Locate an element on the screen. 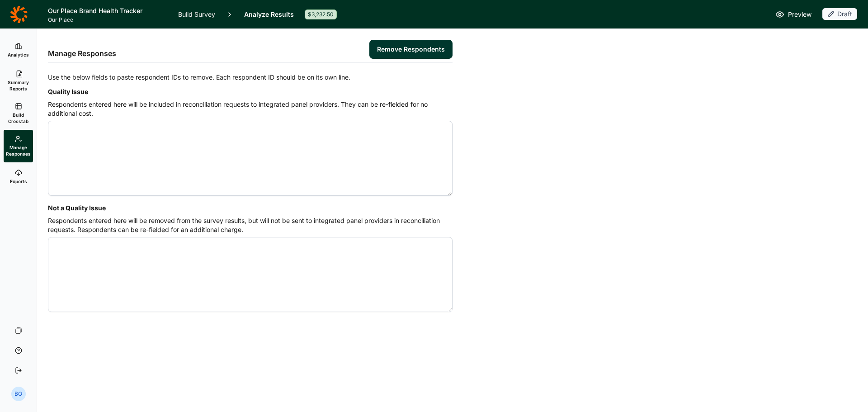 Image resolution: width=868 pixels, height=412 pixels. a: Analytics is located at coordinates (18, 50).